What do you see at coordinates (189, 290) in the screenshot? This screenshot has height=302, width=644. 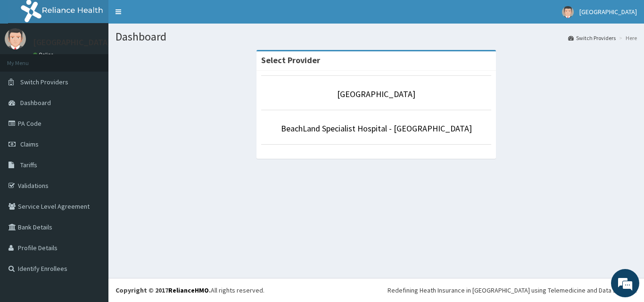 I see `a: RelianceHMO` at bounding box center [189, 290].